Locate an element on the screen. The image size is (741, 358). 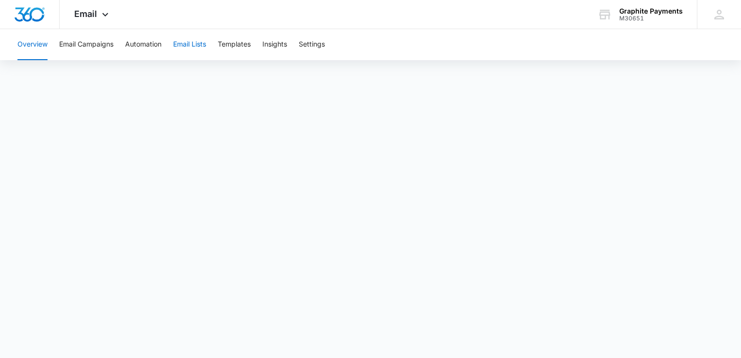
button: Email Lists is located at coordinates (190, 45).